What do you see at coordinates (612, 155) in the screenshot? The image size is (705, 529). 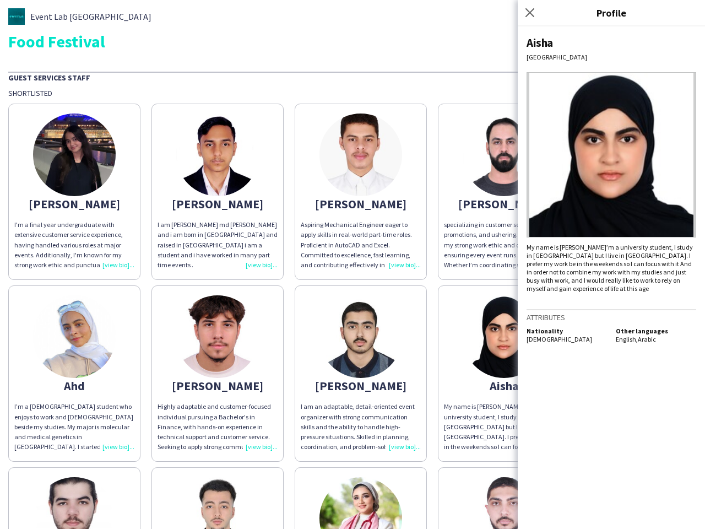 I see `img: Crew avatar or photo` at bounding box center [612, 155].